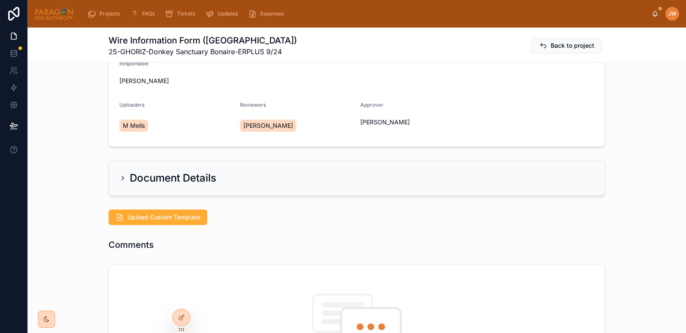 The width and height of the screenshot is (686, 333). Describe the element at coordinates (186, 14) in the screenshot. I see `span: Tickets` at that location.